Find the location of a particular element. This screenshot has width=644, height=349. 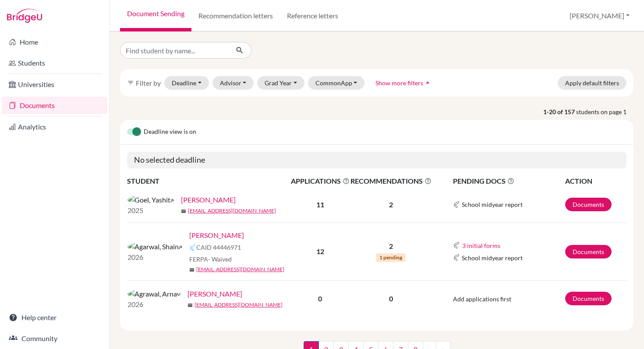

img: Agrawal, Arnav is located at coordinates (154, 294).